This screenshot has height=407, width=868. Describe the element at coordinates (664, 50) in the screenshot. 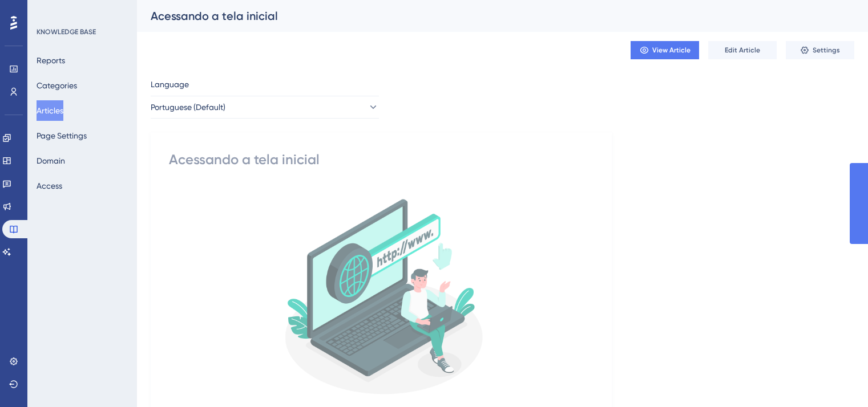

I see `button: View Article` at that location.